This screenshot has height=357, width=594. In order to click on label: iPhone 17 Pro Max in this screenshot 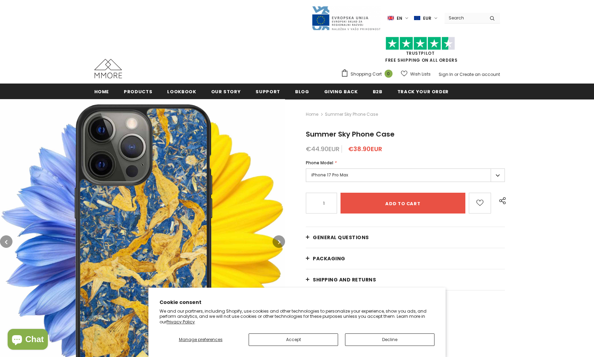, I will do `click(405, 175)`.